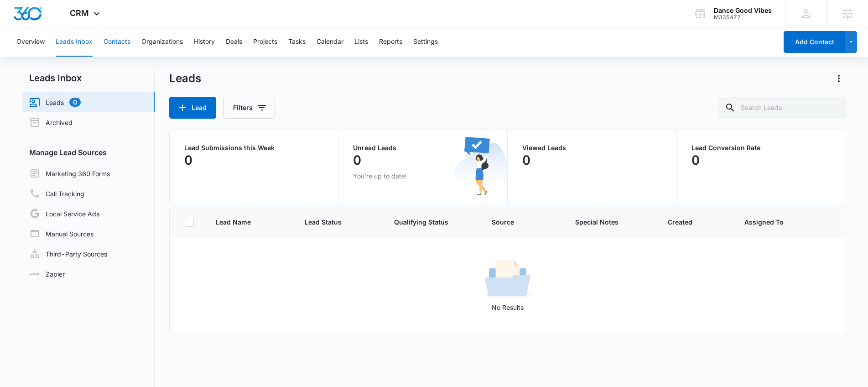 Image resolution: width=868 pixels, height=387 pixels. Describe the element at coordinates (69, 173) in the screenshot. I see `a: Marketing 360 Forms` at that location.